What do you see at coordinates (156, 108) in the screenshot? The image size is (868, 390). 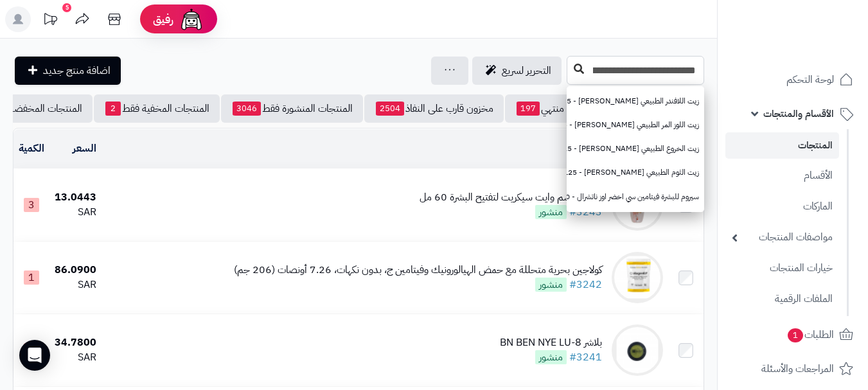 I see `a: المنتجات المخفية فقط2` at bounding box center [156, 108].